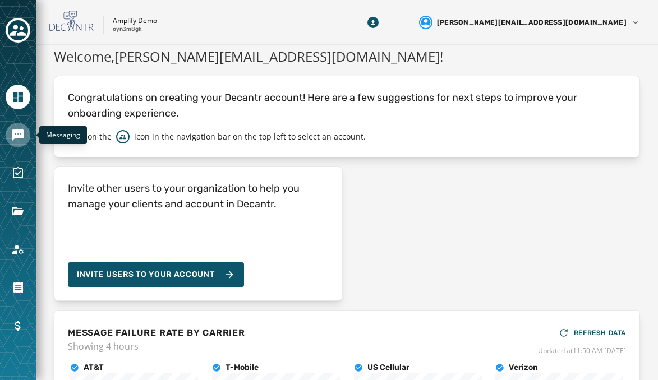 The height and width of the screenshot is (380, 658). Describe the element at coordinates (18, 211) in the screenshot. I see `a: Navigate to Files` at that location.